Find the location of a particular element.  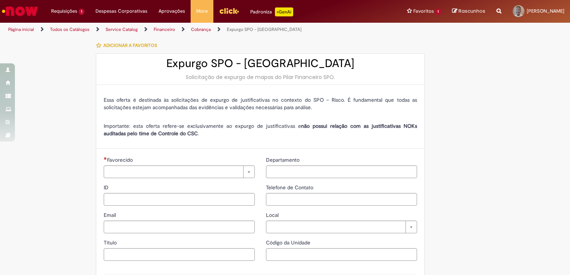

span: ID is located at coordinates (107, 188).